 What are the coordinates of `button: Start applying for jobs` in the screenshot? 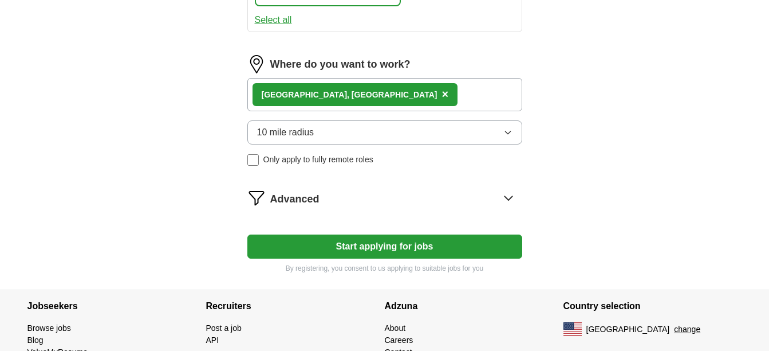 It's located at (385, 246).